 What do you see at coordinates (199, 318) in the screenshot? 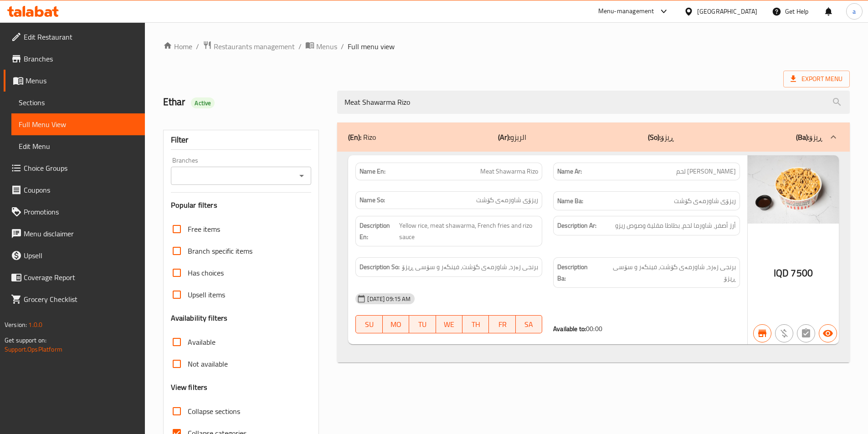
I see `h3: Availability filters` at bounding box center [199, 318].